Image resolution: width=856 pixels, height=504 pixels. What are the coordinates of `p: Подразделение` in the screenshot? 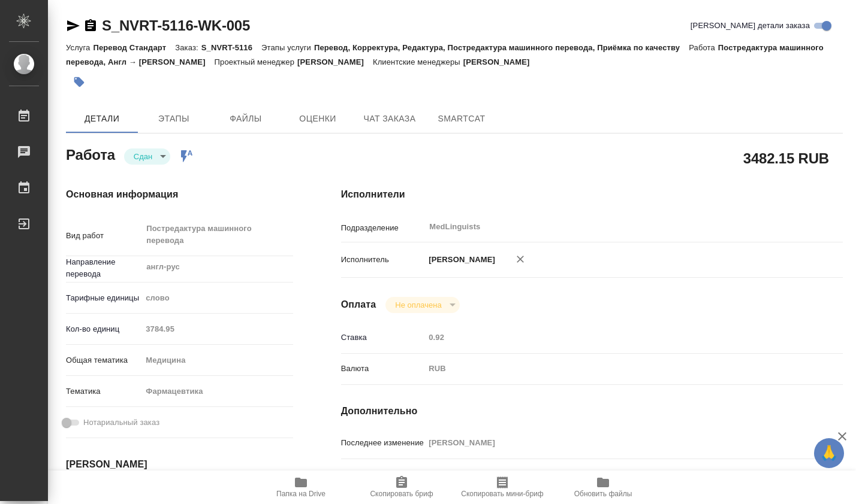 It's located at (383, 228).